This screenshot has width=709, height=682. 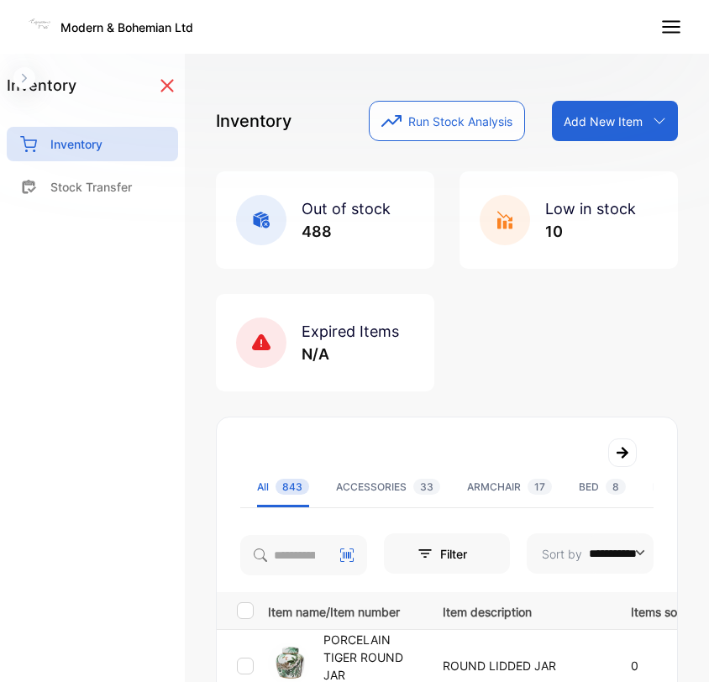 I want to click on p: 0, so click(x=659, y=666).